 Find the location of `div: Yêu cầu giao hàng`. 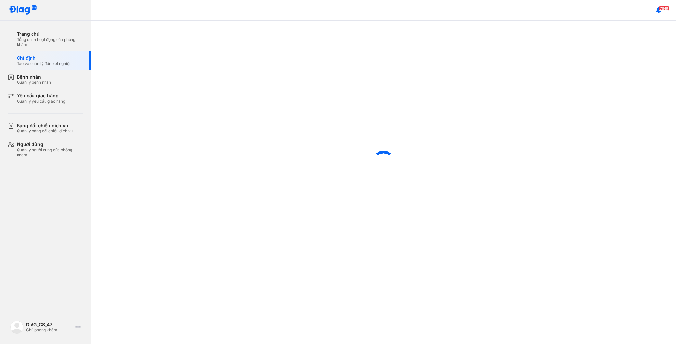

div: Yêu cầu giao hàng is located at coordinates (41, 96).